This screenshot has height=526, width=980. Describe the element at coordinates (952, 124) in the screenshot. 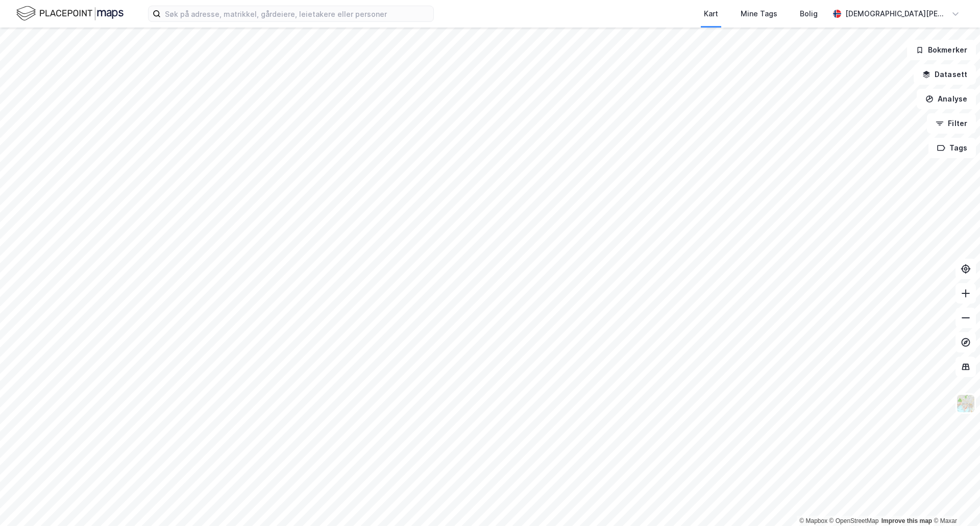

I see `button: Filter` at that location.